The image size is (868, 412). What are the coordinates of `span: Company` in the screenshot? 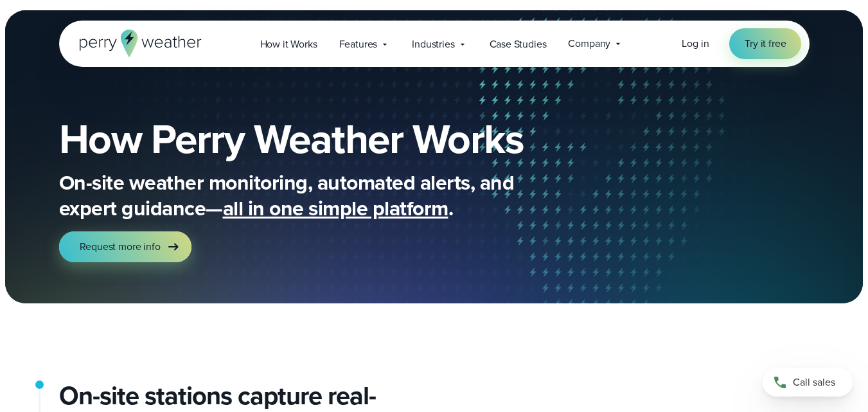 It's located at (589, 43).